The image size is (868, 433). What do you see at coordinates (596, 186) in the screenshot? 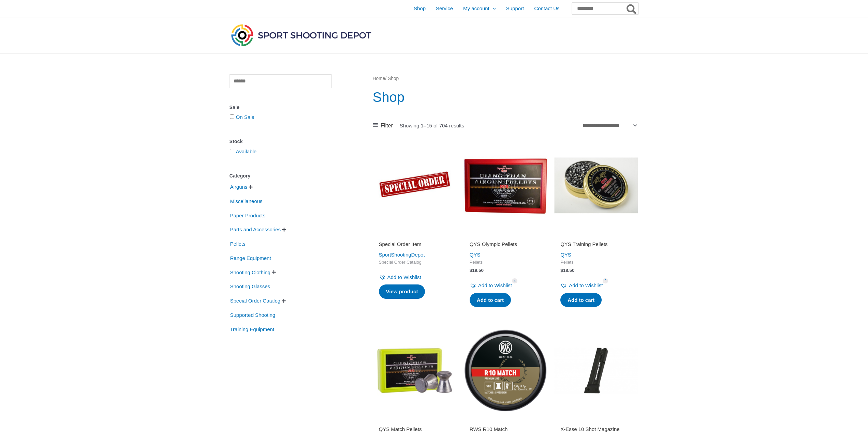
I see `img: QYS Training Pellets` at bounding box center [596, 186].